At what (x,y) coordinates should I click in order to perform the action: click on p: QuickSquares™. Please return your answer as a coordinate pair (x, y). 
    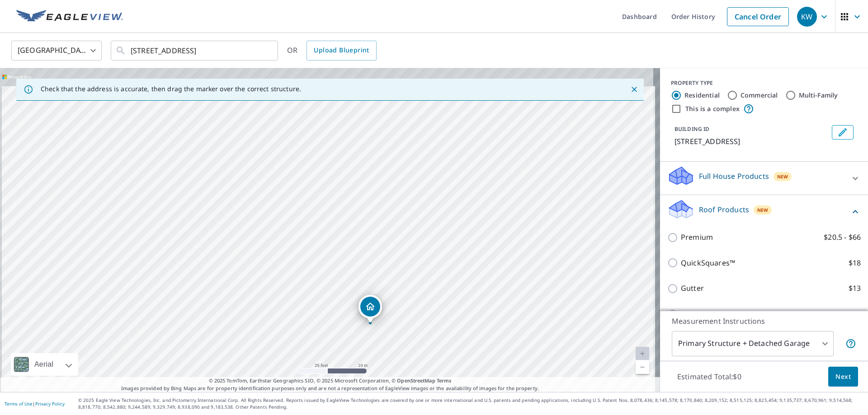
    Looking at the image, I should click on (708, 263).